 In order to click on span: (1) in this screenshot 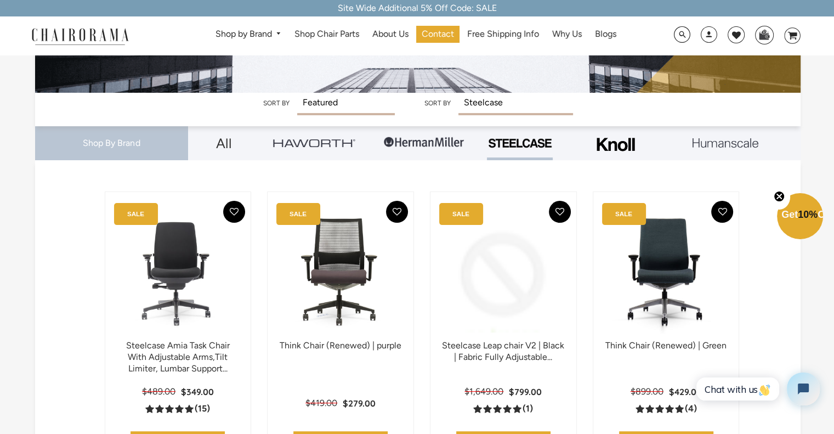, I will do `click(527, 408)`.